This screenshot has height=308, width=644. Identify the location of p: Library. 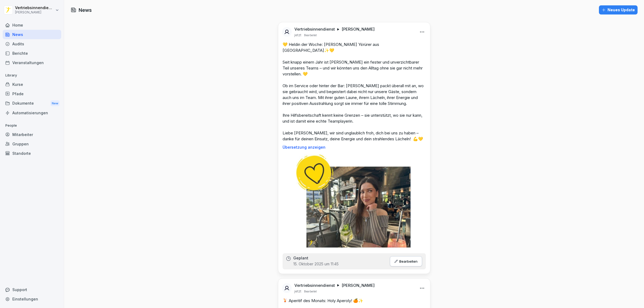
(32, 75).